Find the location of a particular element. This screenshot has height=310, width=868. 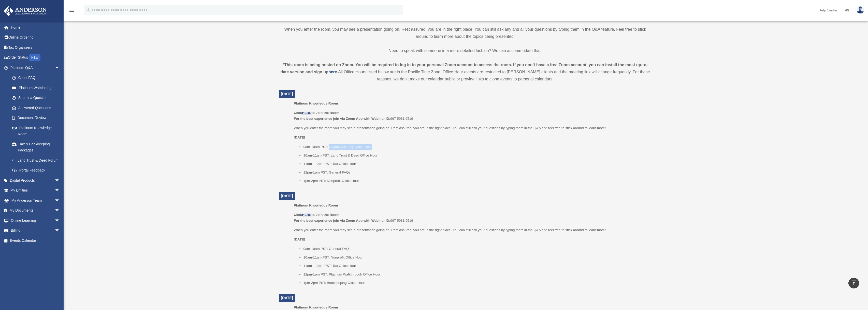

a: Portal Feedback is located at coordinates (37, 171).